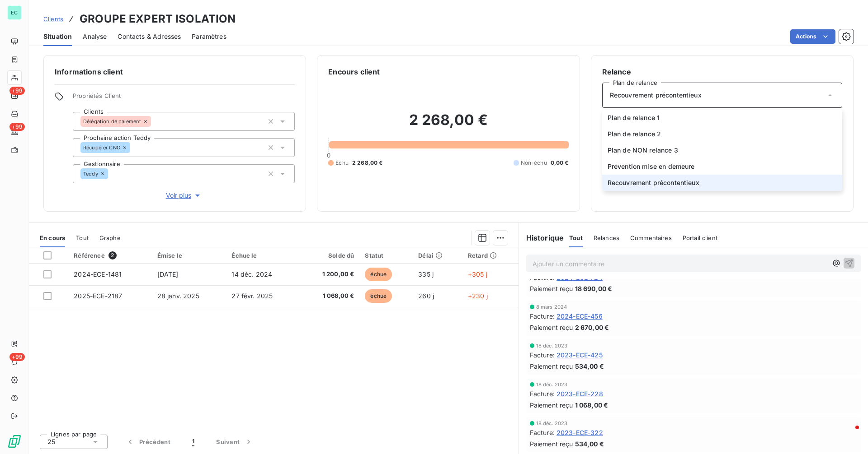 The height and width of the screenshot is (454, 868). What do you see at coordinates (634, 118) in the screenshot?
I see `span: Plan de relance 1` at bounding box center [634, 118].